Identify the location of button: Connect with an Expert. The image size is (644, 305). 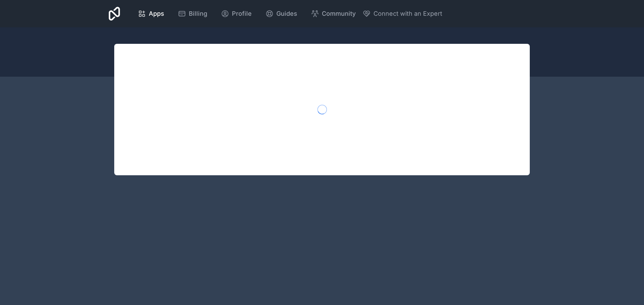
(402, 14).